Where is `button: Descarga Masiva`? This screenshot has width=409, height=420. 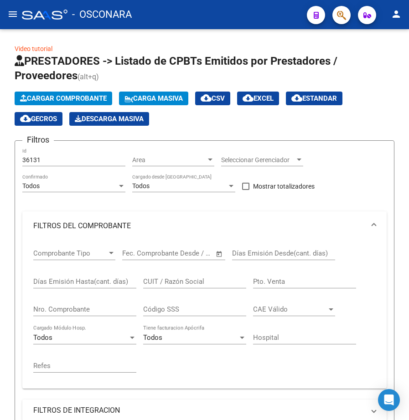
button: Descarga Masiva is located at coordinates (109, 119).